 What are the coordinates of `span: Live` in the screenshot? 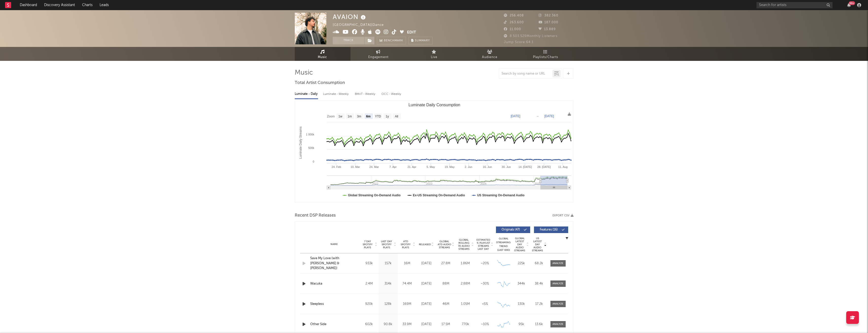 It's located at (434, 57).